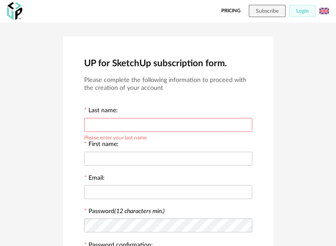  What do you see at coordinates (231, 11) in the screenshot?
I see `a: Pricing` at bounding box center [231, 11].